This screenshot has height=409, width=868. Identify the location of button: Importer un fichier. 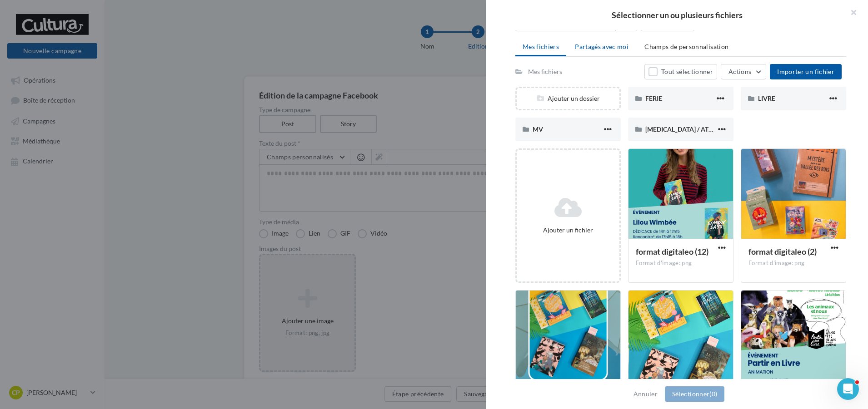
(806, 72).